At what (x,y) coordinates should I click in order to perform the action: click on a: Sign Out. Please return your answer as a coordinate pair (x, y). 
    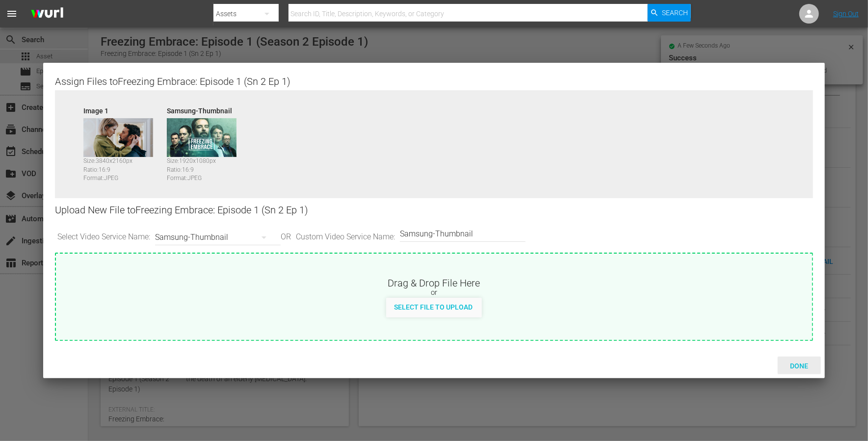
    Looking at the image, I should click on (846, 14).